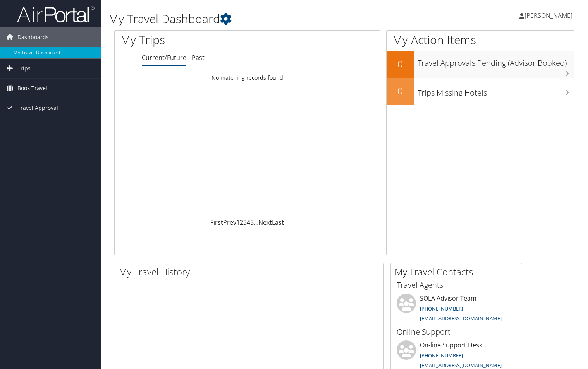  What do you see at coordinates (245, 222) in the screenshot?
I see `a: 3` at bounding box center [245, 222].